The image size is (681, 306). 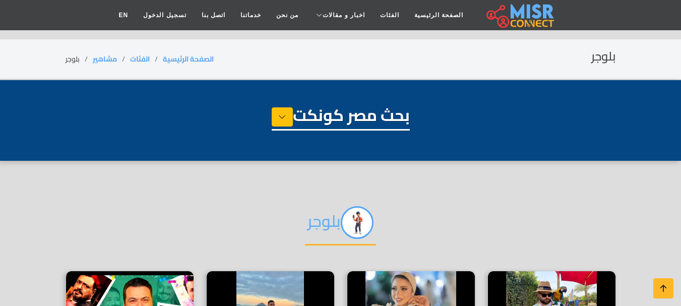 I want to click on img: 8Yb90r67gtXchjBnqUuW.png, so click(x=357, y=222).